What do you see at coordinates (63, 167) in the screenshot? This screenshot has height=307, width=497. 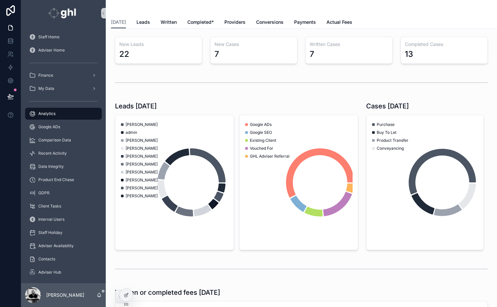 I see `a: Data Integrity` at bounding box center [63, 167].